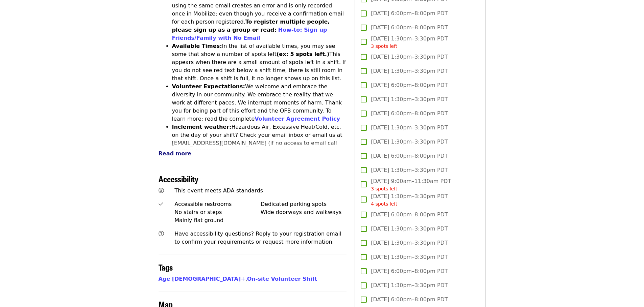  I want to click on div: Dedicated parking spots, so click(303, 204).